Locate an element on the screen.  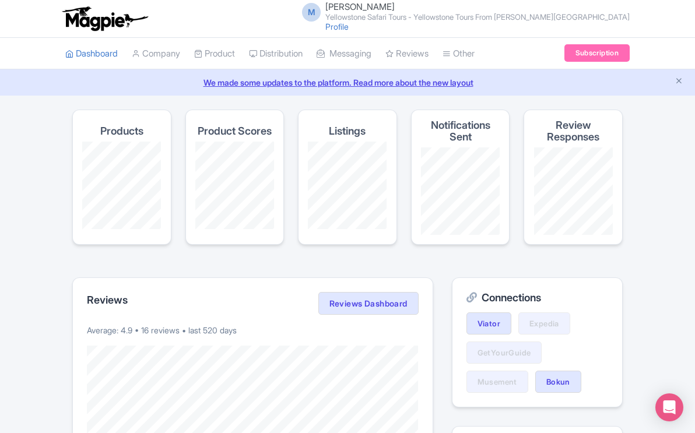
h4: Product Scores is located at coordinates (234, 131).